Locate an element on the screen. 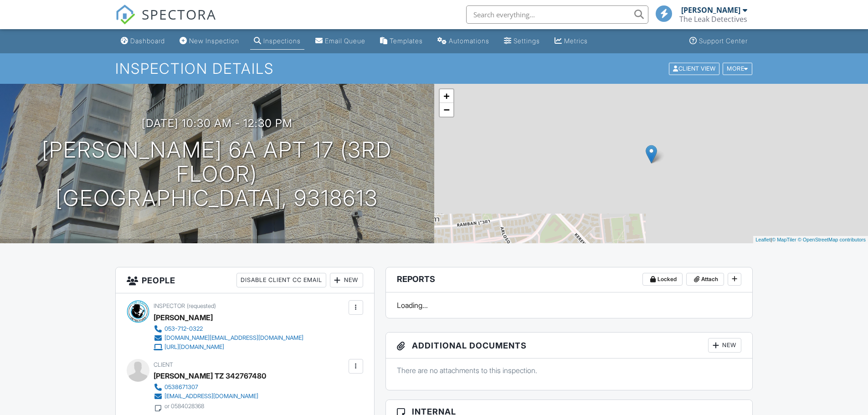 Image resolution: width=868 pixels, height=415 pixels. a: Leaflet is located at coordinates (763, 239).